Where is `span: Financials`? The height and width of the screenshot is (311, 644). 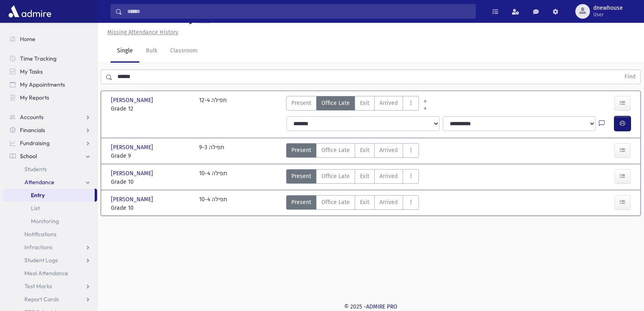 span: Financials is located at coordinates (32, 130).